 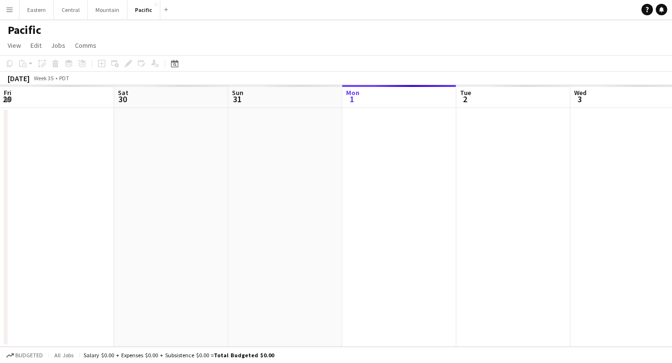 I want to click on a: Jobs, so click(x=58, y=45).